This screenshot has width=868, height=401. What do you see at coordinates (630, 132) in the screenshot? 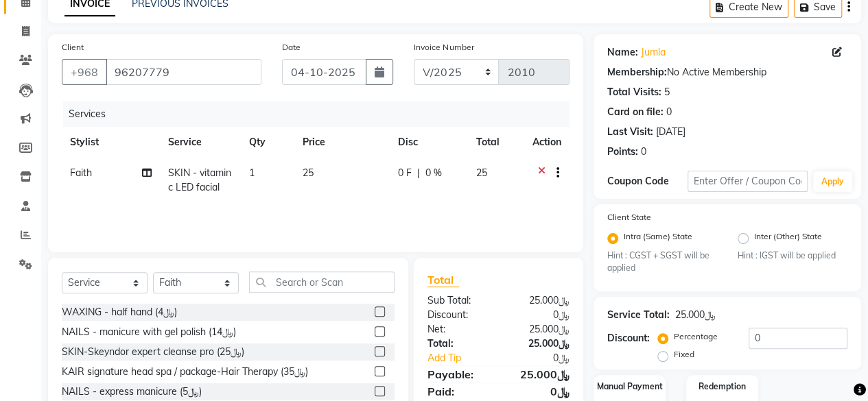
I see `div: Last Visit:` at bounding box center [630, 132].